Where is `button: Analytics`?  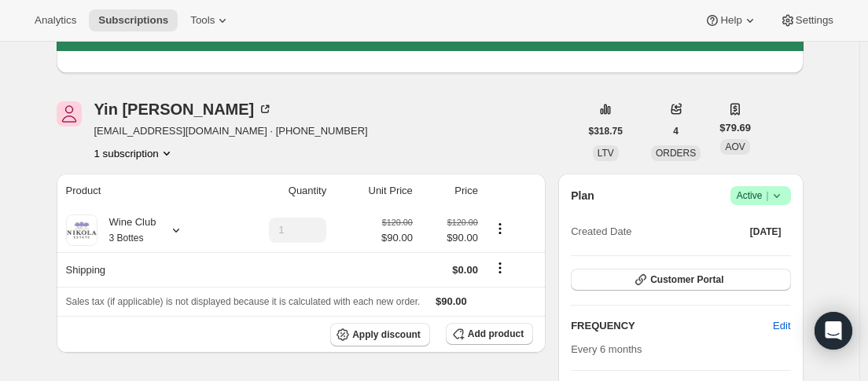
button: Analytics is located at coordinates (55, 20).